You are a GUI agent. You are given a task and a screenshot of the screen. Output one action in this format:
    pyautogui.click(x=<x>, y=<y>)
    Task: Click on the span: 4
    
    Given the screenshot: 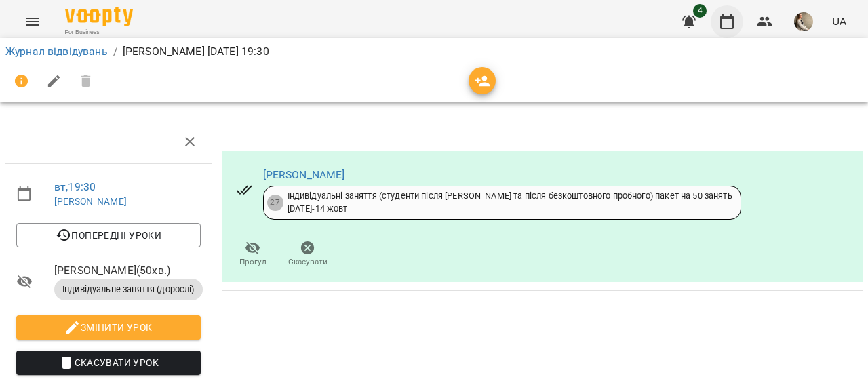 What is the action you would take?
    pyautogui.click(x=700, y=11)
    